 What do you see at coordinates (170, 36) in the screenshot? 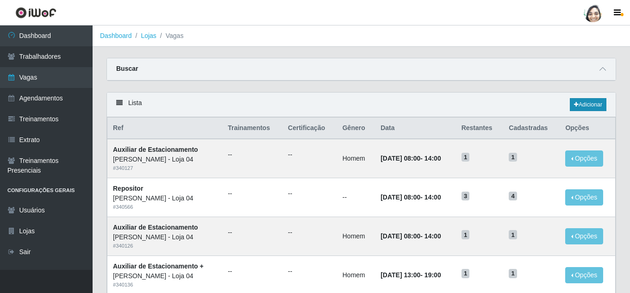
I see `li: Vagas` at bounding box center [170, 36].